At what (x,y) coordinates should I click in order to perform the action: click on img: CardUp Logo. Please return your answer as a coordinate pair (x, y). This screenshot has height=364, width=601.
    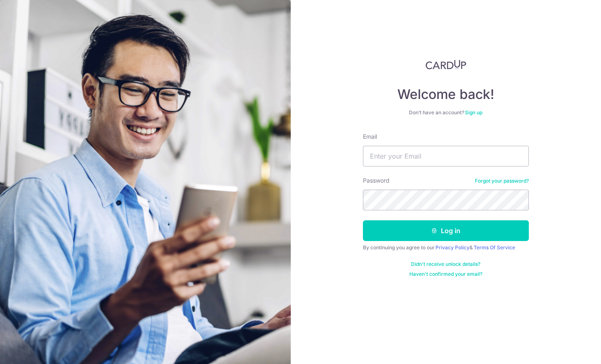
    Looking at the image, I should click on (445, 65).